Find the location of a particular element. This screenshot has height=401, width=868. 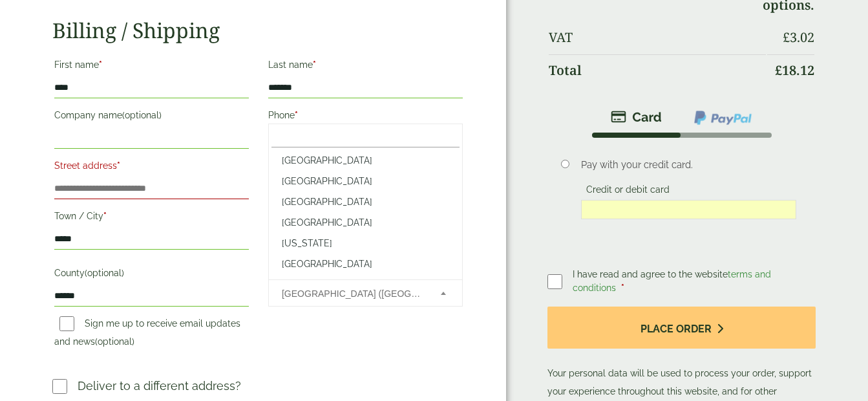

label: Credit or debit card is located at coordinates (628, 191).